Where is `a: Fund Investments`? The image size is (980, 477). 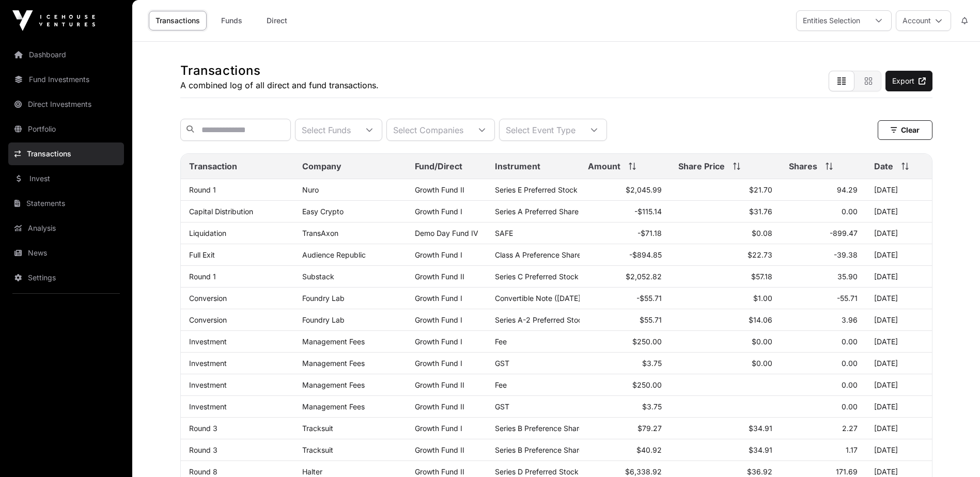 a: Fund Investments is located at coordinates (66, 79).